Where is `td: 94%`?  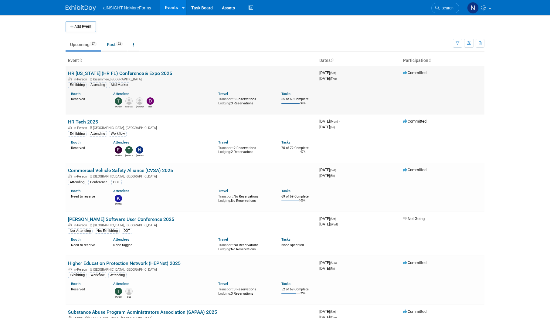
td: 94% is located at coordinates (303, 106).